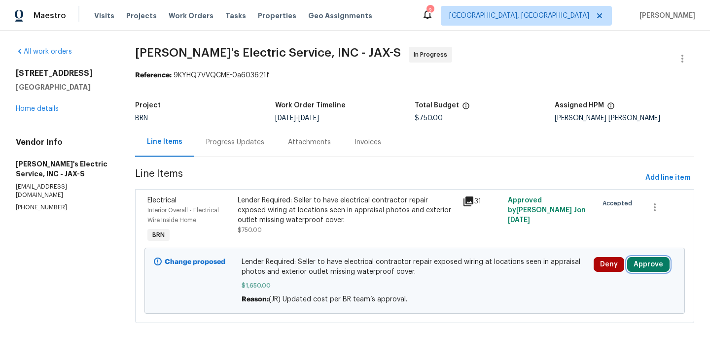 The width and height of the screenshot is (710, 359). What do you see at coordinates (142, 16) in the screenshot?
I see `span: Projects` at bounding box center [142, 16].